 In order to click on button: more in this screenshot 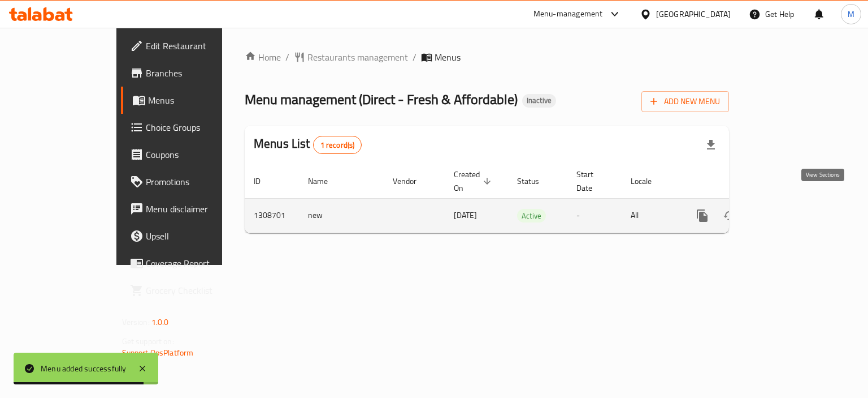, I will do `click(702, 215)`.